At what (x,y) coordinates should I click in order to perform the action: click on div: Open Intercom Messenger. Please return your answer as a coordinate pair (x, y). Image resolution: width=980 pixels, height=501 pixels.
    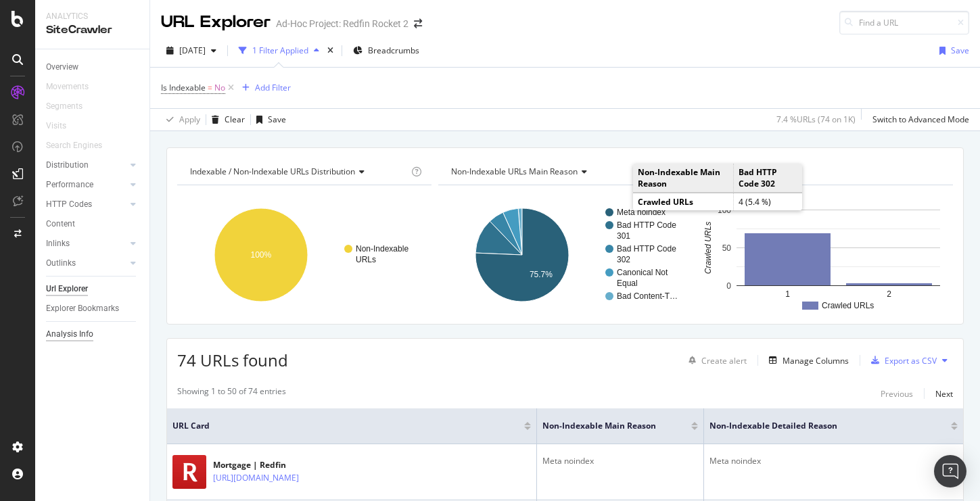
    Looking at the image, I should click on (950, 471).